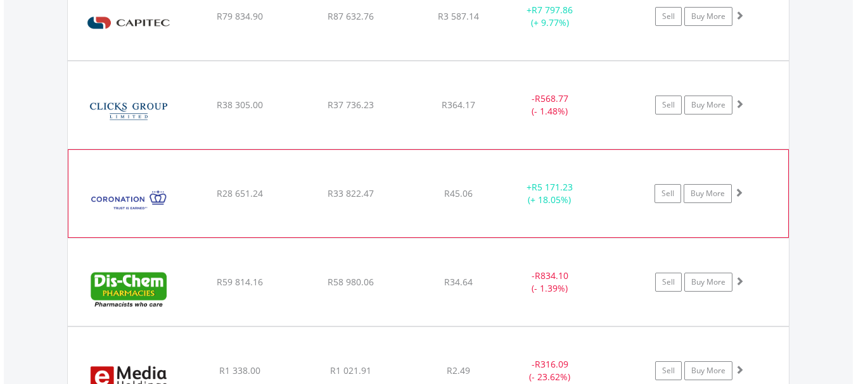  Describe the element at coordinates (552, 187) in the screenshot. I see `span: R5 171.23` at that location.